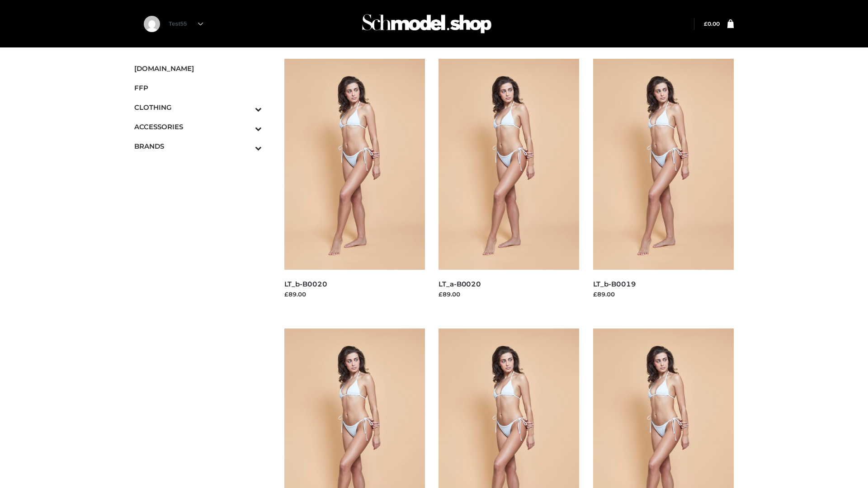  What do you see at coordinates (305, 284) in the screenshot?
I see `a: LT_b-B0020` at bounding box center [305, 284].